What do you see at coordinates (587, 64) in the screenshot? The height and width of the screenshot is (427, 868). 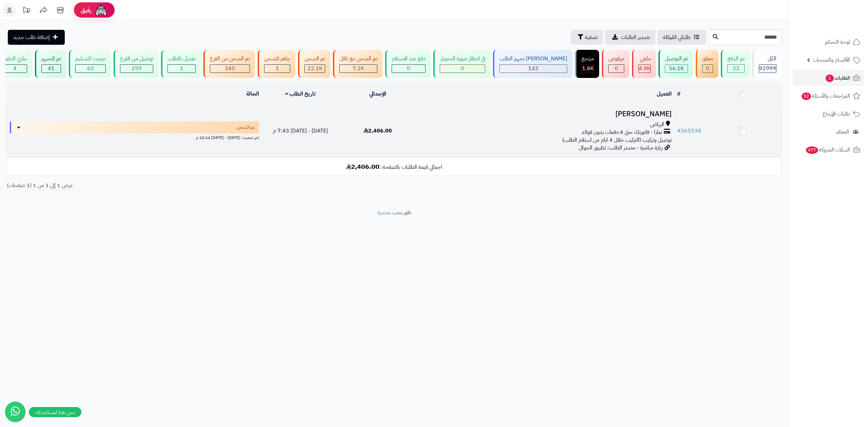 I see `a: مرتجع 1.8K` at bounding box center [587, 64].